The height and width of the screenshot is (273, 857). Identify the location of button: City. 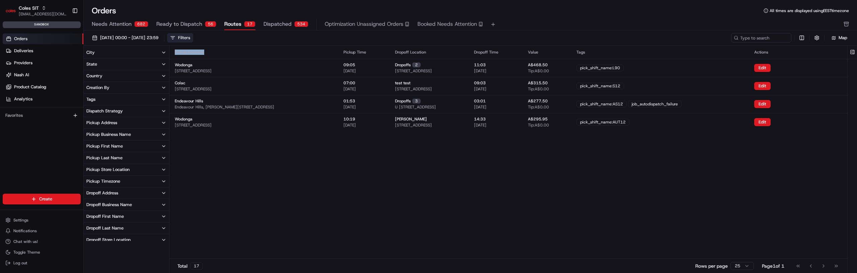
(126, 53).